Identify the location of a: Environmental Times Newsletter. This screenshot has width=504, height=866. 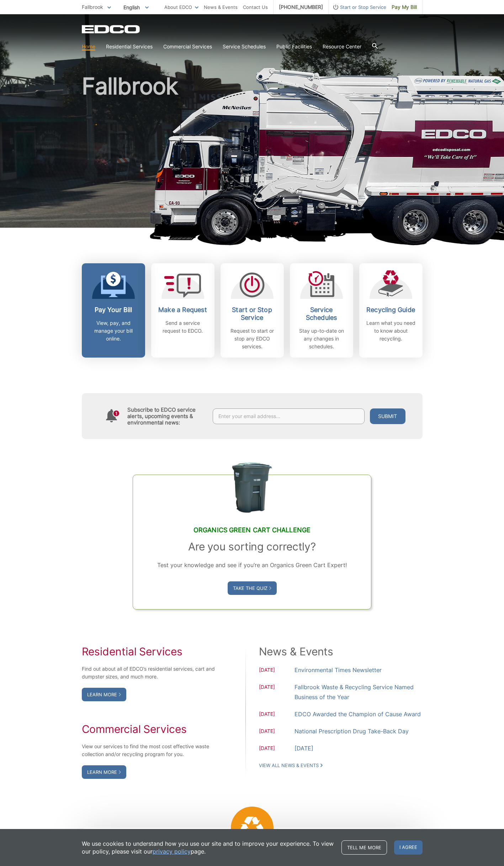
(337, 670).